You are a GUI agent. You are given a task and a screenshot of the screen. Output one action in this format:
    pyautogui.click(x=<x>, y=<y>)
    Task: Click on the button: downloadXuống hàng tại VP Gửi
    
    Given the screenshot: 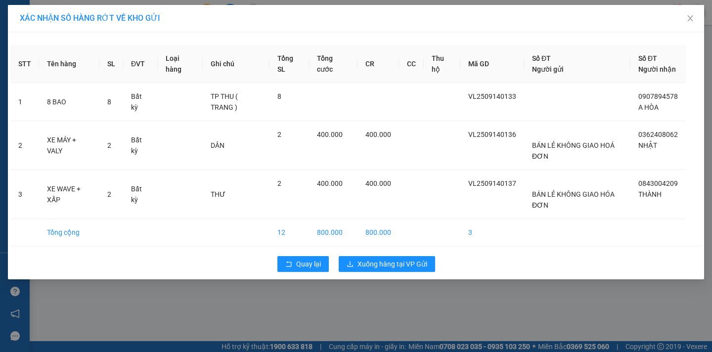 What is the action you would take?
    pyautogui.click(x=387, y=264)
    